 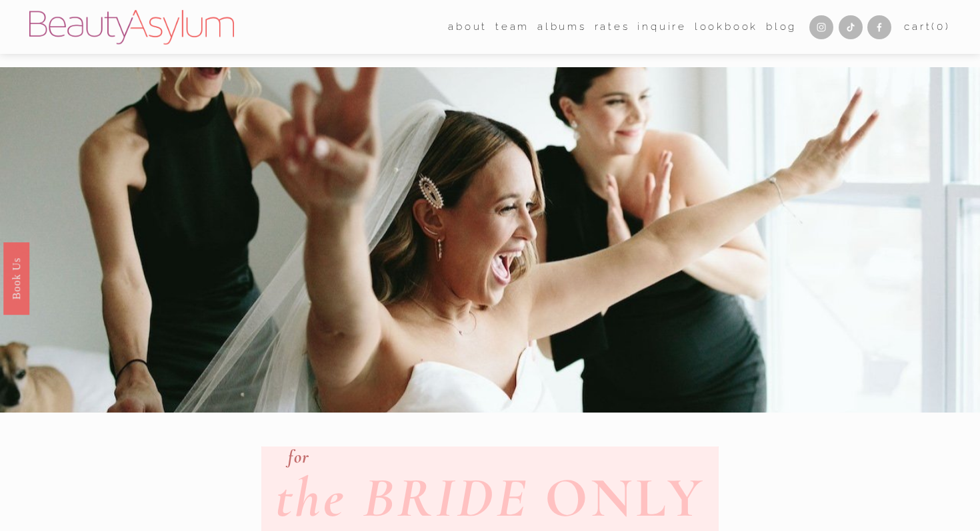 What do you see at coordinates (879, 27) in the screenshot?
I see `a: Facebook` at bounding box center [879, 27].